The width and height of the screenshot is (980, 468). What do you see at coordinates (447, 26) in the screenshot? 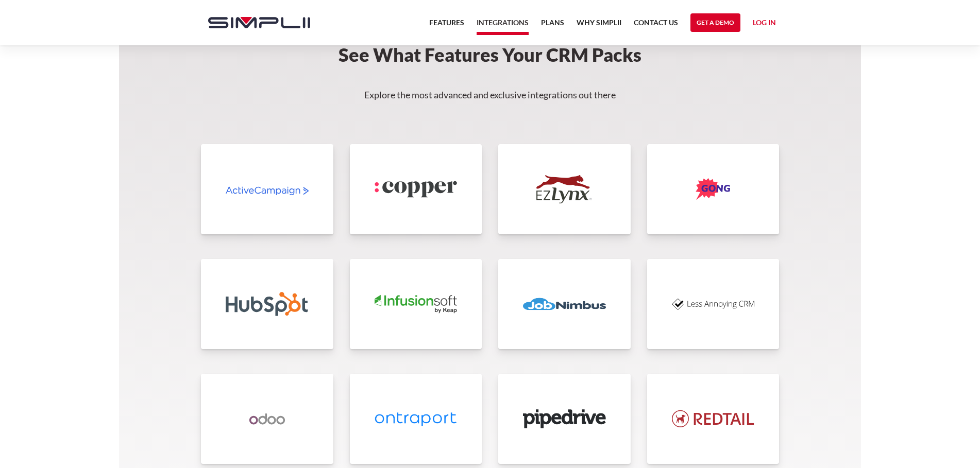
I see `a: Features` at bounding box center [447, 26].